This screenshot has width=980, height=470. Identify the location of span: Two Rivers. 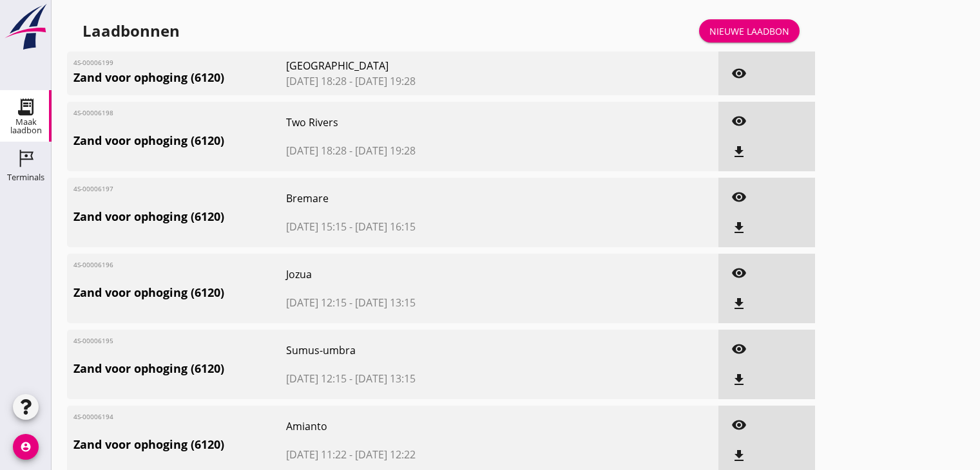
(419, 123).